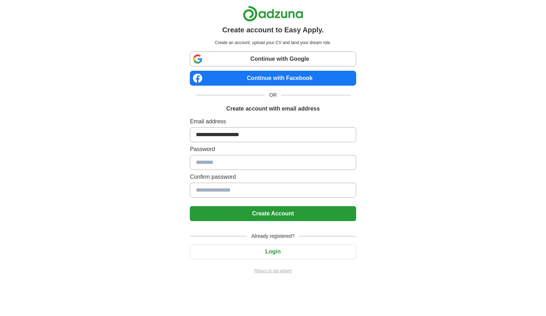 Image resolution: width=546 pixels, height=316 pixels. What do you see at coordinates (273, 271) in the screenshot?
I see `a: Return to job advert` at bounding box center [273, 271].